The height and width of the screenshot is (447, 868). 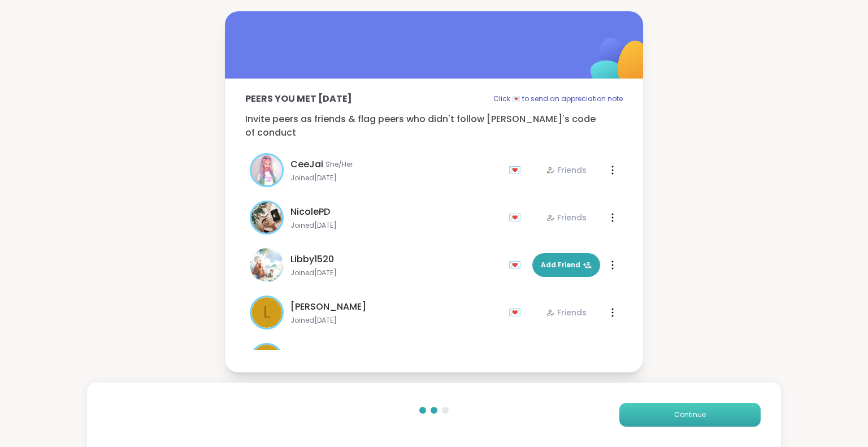 I want to click on span: Add Friend, so click(x=566, y=265).